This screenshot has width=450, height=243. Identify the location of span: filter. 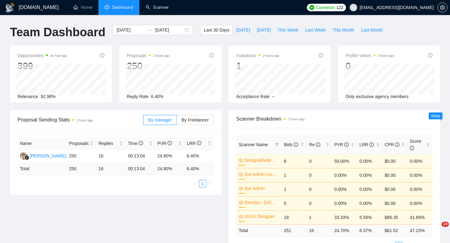
(277, 145).